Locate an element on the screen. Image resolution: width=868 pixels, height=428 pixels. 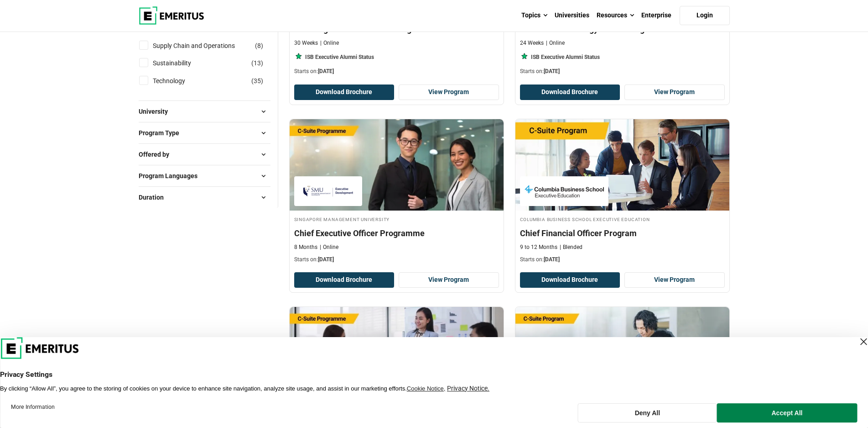
p: Blended is located at coordinates (571, 247).